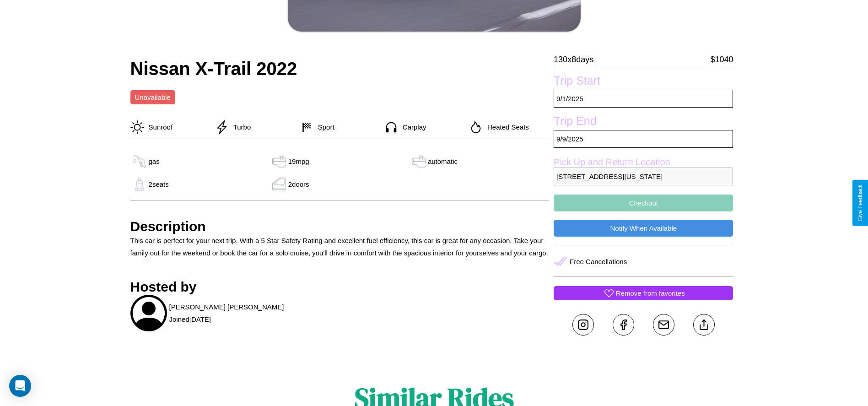 Image resolution: width=868 pixels, height=406 pixels. What do you see at coordinates (643, 293) in the screenshot?
I see `button: Remove from favorites` at bounding box center [643, 293].